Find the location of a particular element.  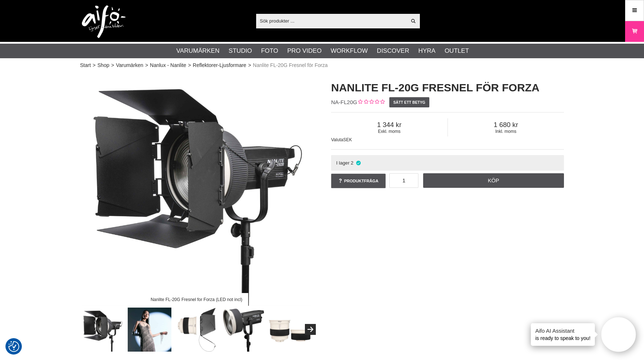

div: is ready to speak to you! is located at coordinates (563, 334).